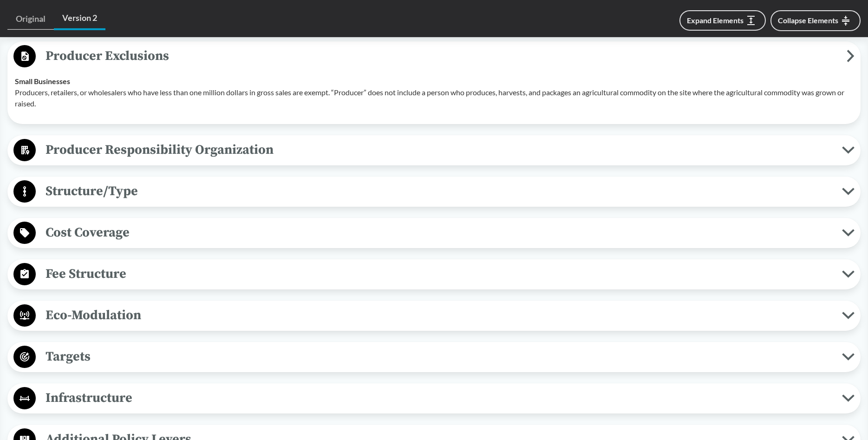 The width and height of the screenshot is (868, 440). Describe the element at coordinates (434, 316) in the screenshot. I see `button: Eco-Modulation` at that location.